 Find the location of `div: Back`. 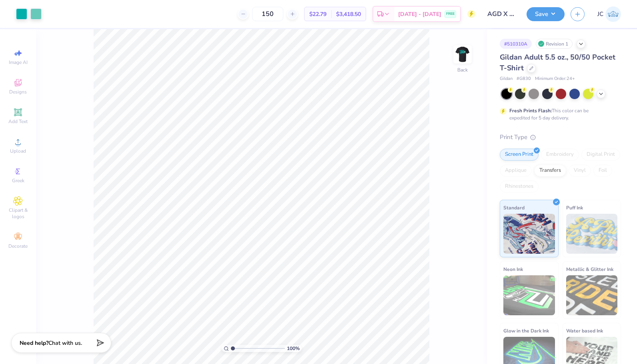

div: Back is located at coordinates (462, 70).